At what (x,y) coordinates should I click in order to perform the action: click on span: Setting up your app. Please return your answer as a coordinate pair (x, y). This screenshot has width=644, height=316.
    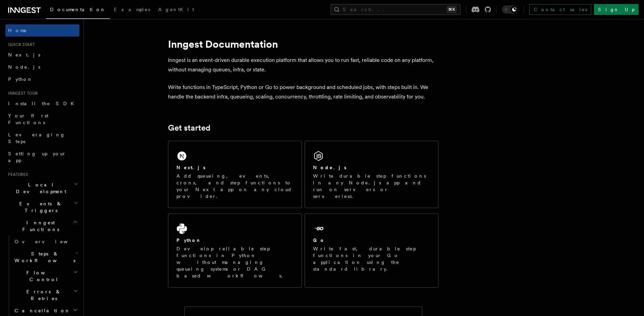
    Looking at the image, I should click on (37, 157).